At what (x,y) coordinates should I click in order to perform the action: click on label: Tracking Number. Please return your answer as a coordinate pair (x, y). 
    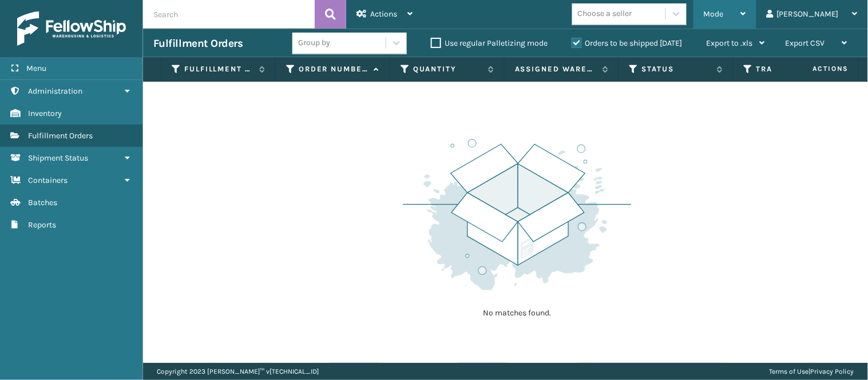
    Looking at the image, I should click on (791, 69).